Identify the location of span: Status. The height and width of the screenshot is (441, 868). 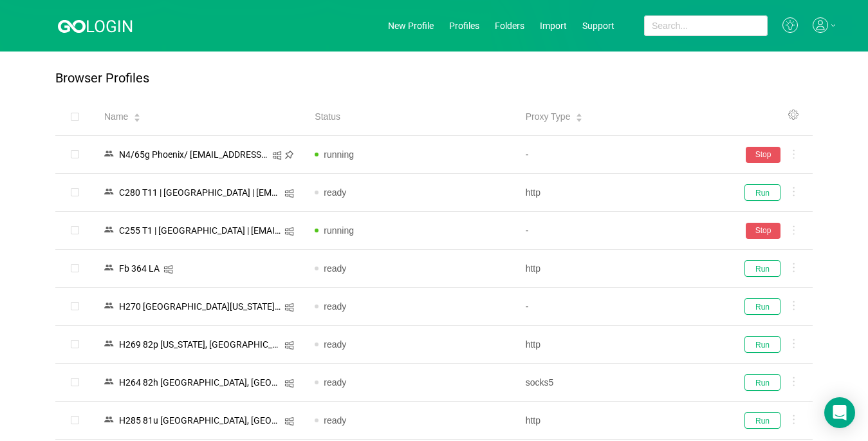
(327, 117).